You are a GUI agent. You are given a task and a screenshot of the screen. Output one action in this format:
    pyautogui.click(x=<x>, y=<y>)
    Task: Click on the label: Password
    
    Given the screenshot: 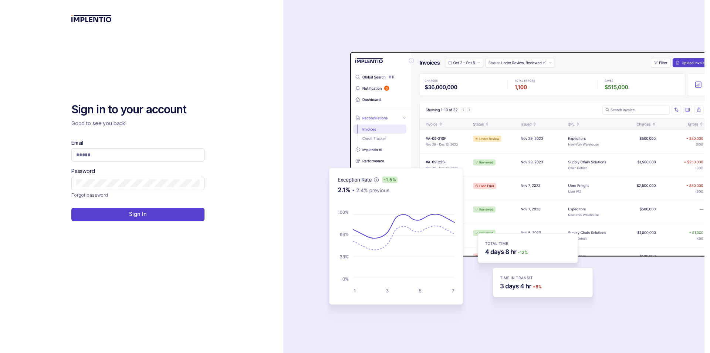 What is the action you would take?
    pyautogui.click(x=83, y=171)
    